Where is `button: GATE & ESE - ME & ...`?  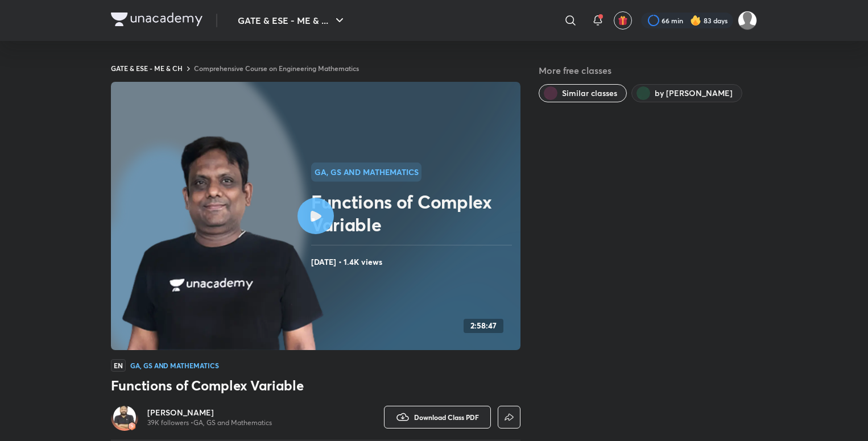 button: GATE & ESE - ME & ... is located at coordinates (292, 20).